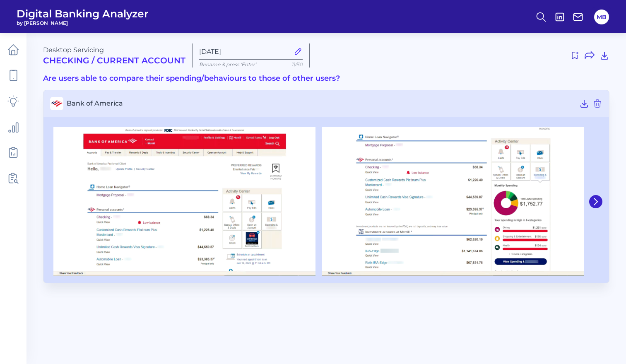 The image size is (626, 364). I want to click on span: Bank of America, so click(321, 103).